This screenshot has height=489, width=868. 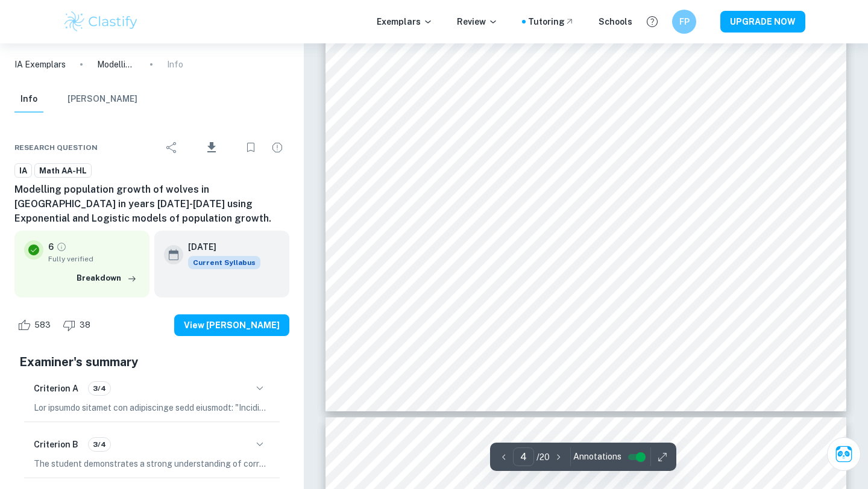 I want to click on div: Share, so click(x=172, y=147).